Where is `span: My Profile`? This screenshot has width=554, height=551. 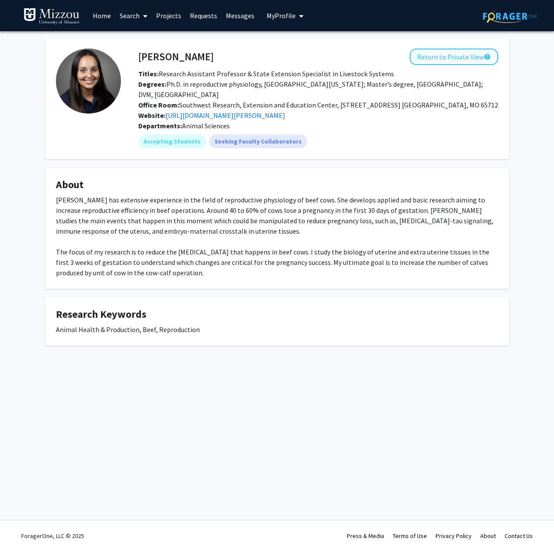 span: My Profile is located at coordinates (281, 16).